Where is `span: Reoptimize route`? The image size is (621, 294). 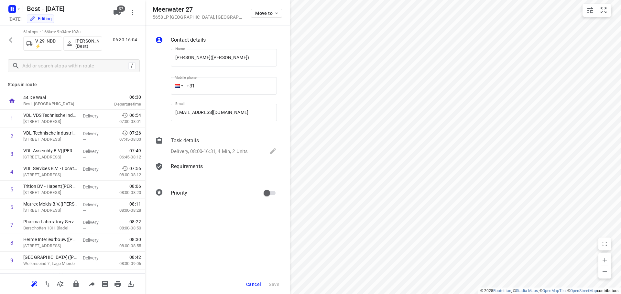 span: Reoptimize route is located at coordinates (34, 284).